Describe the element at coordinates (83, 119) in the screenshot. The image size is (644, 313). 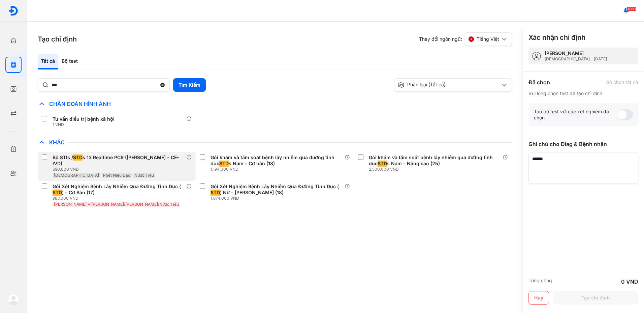
I see `div: Tư vấn điều trị bệnh xã hội` at that location.